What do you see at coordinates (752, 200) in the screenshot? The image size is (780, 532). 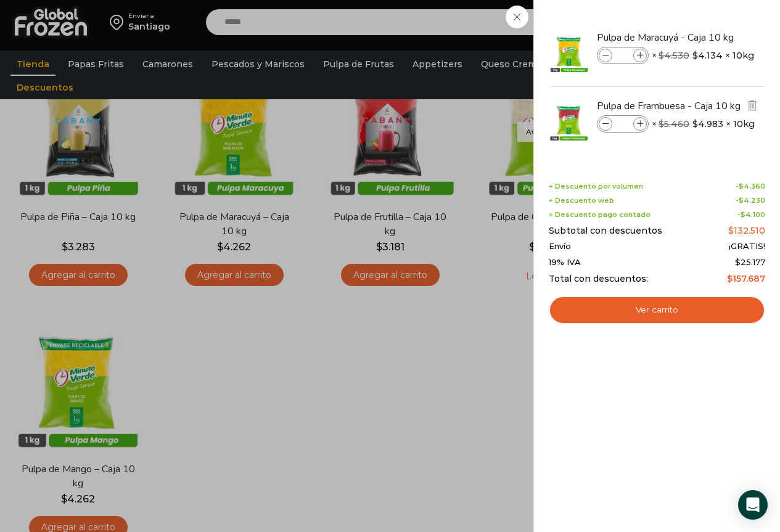 I see `bdi: 4.230` at bounding box center [752, 200].